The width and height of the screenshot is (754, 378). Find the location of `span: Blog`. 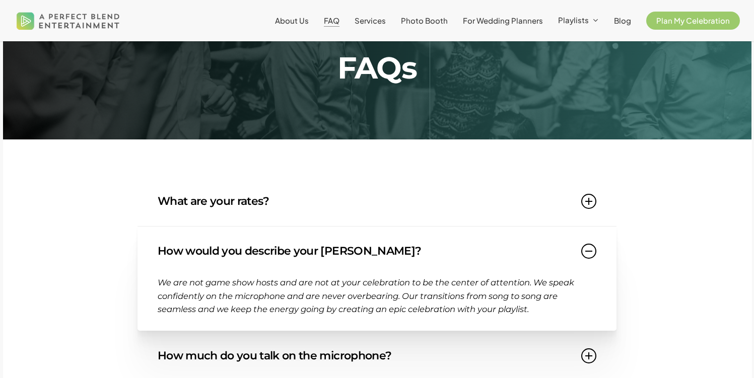

span: Blog is located at coordinates (623, 20).